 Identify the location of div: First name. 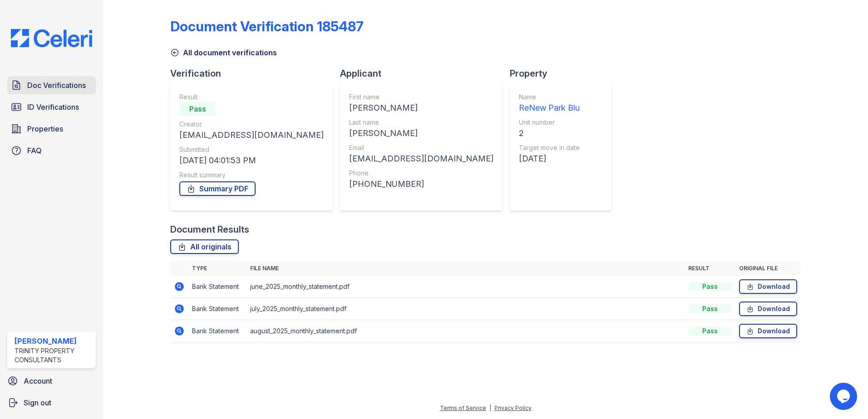
(421, 97).